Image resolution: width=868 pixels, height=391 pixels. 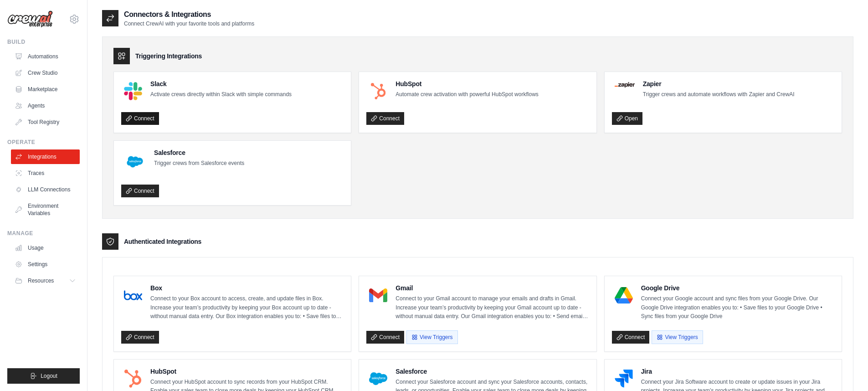 What do you see at coordinates (45, 281) in the screenshot?
I see `button: Resources` at bounding box center [45, 281].